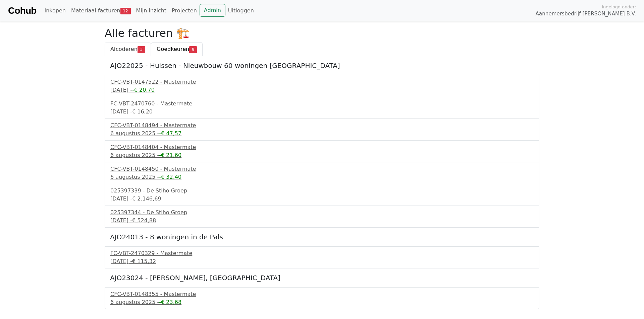 The image size is (644, 319). I want to click on div: CFC-VBT-0148494 - Mastermate, so click(322, 126).